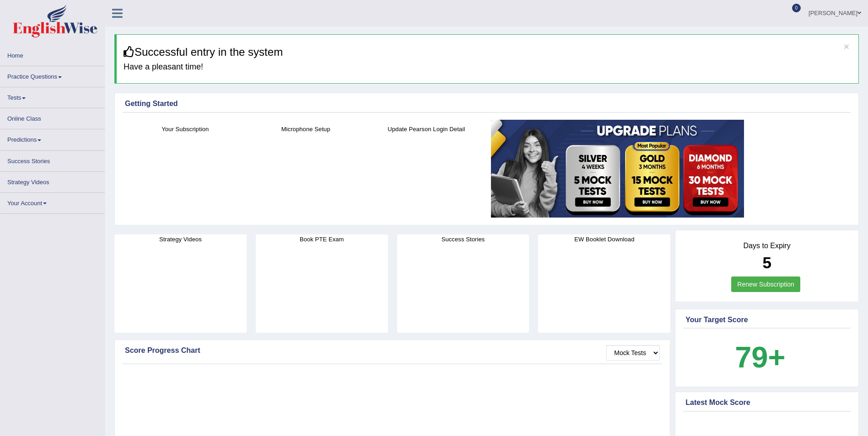  What do you see at coordinates (767, 263) in the screenshot?
I see `b: 5` at bounding box center [767, 263].